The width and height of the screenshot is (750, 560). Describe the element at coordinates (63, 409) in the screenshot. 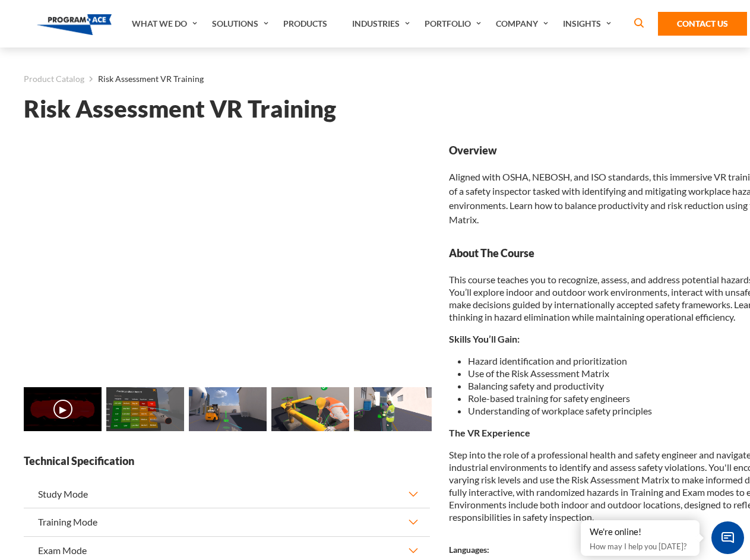

I see `img: Risk Assessment VR Training - Video 0` at that location.